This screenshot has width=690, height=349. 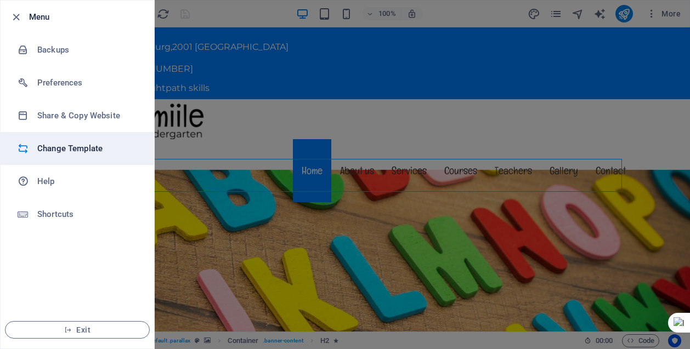 I want to click on h6: Backups, so click(x=88, y=50).